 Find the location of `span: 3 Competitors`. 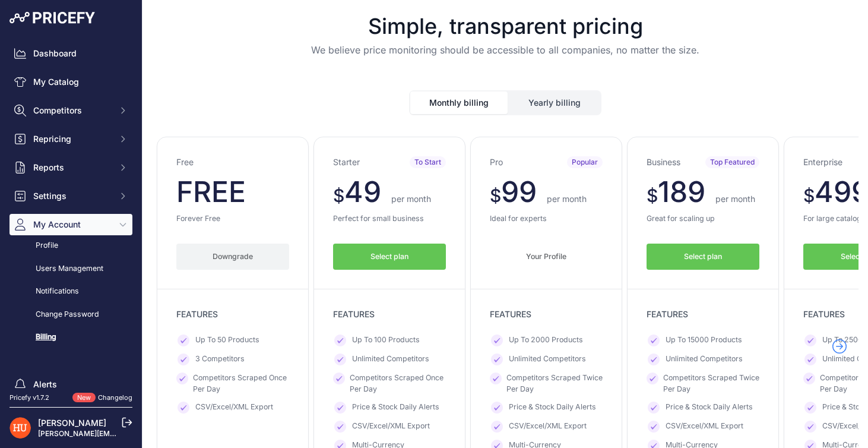

span: 3 Competitors is located at coordinates (220, 359).